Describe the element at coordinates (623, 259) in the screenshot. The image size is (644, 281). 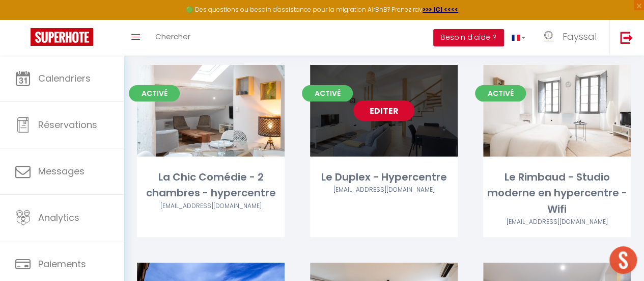
I see `div: Ouvrir le chat` at that location.